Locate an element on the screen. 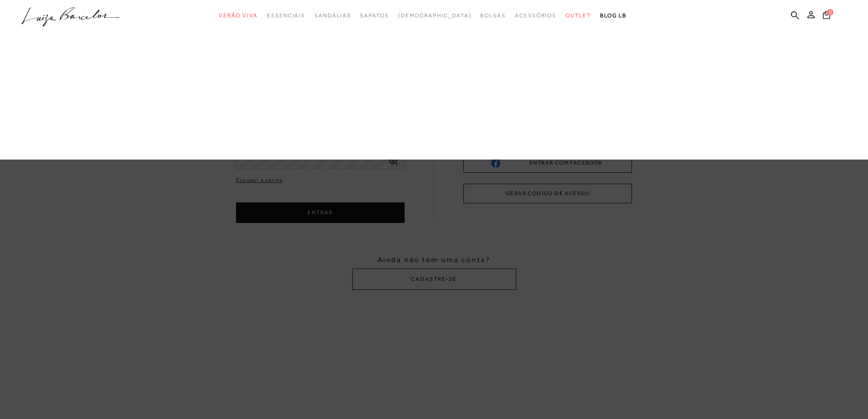 This screenshot has width=868, height=419. span: Acessórios is located at coordinates (535, 15).